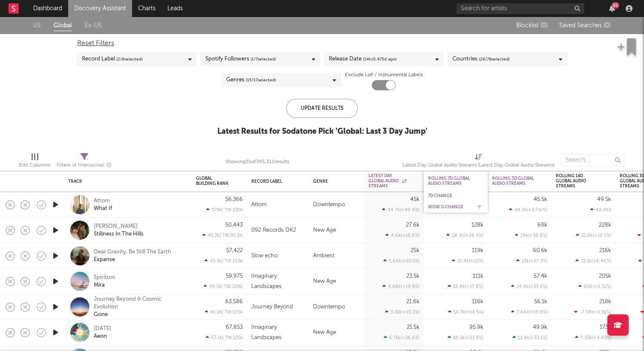 This screenshot has height=351, width=644. What do you see at coordinates (100, 336) in the screenshot?
I see `div: Aeon` at bounding box center [100, 336].